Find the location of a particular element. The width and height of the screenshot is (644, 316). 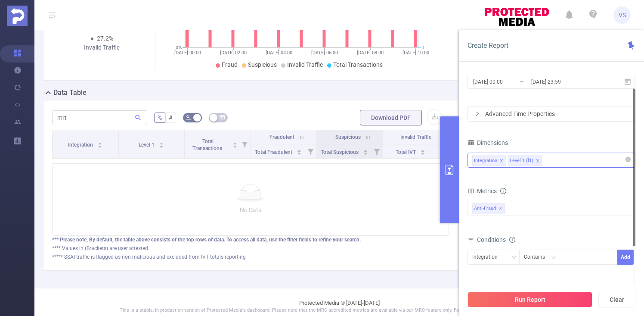

i: icon: right is located at coordinates (477, 114).